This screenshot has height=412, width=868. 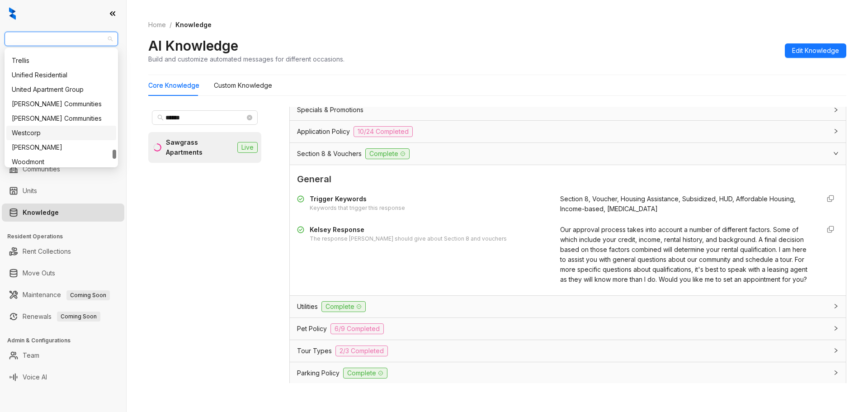 I want to click on span: Live, so click(x=247, y=147).